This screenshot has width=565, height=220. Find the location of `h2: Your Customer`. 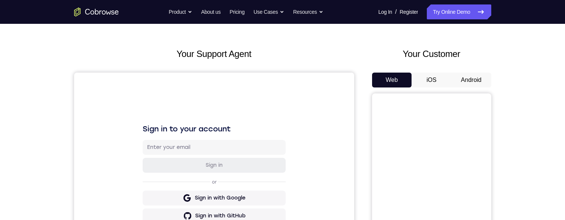

h2: Your Customer is located at coordinates (431, 54).